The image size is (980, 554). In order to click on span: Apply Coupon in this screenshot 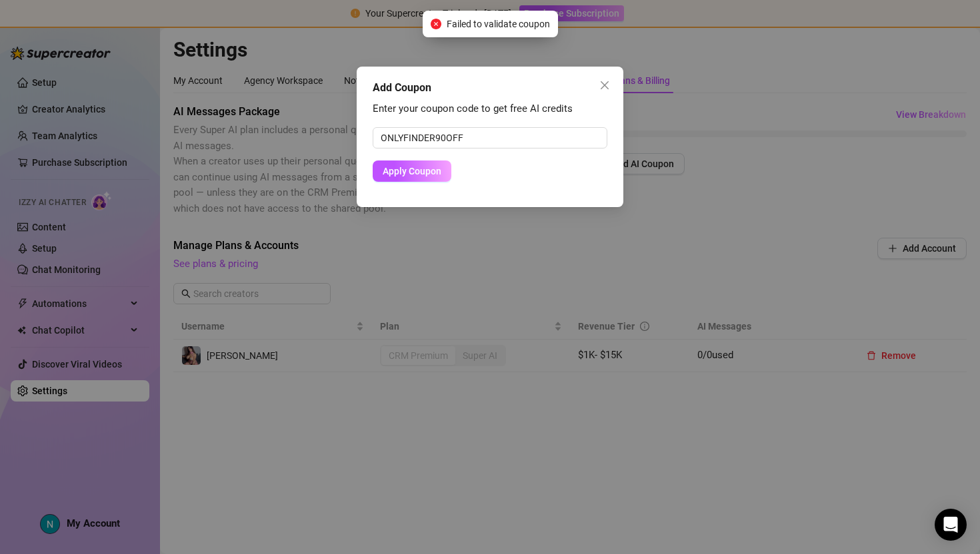, I will do `click(412, 171)`.